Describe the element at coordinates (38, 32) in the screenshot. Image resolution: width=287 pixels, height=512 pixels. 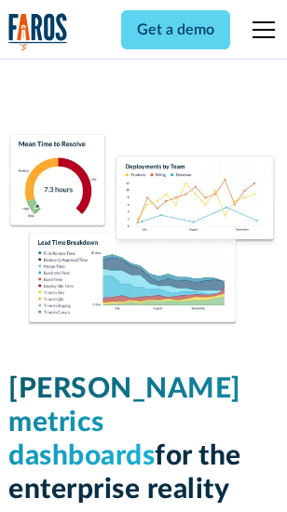
I see `img: Logo of the analytics and reporting company Faros.` at that location.